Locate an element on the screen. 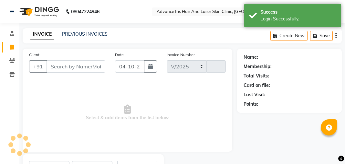  b: 08047224946 is located at coordinates (85, 12).